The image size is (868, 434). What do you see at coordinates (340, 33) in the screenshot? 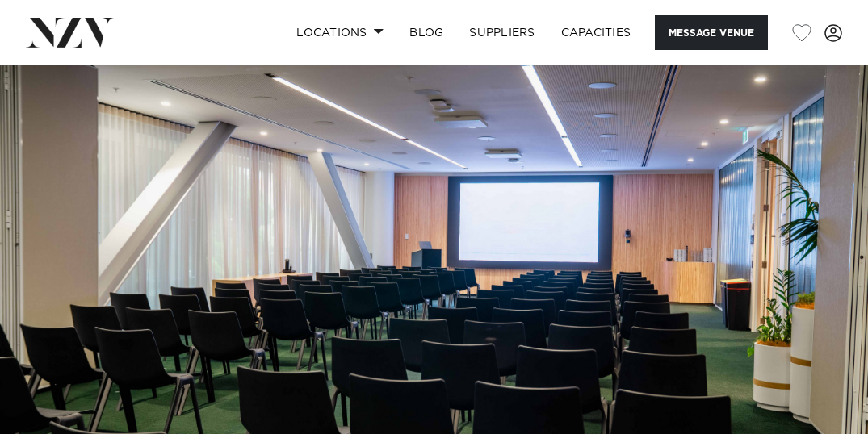
I see `a: Locations` at bounding box center [340, 33].